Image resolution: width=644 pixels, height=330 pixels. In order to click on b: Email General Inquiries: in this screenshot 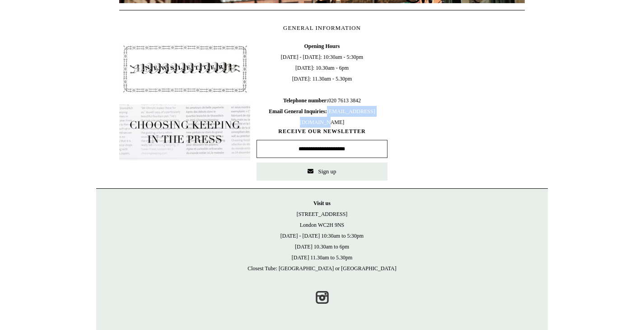, I will do `click(298, 111)`.